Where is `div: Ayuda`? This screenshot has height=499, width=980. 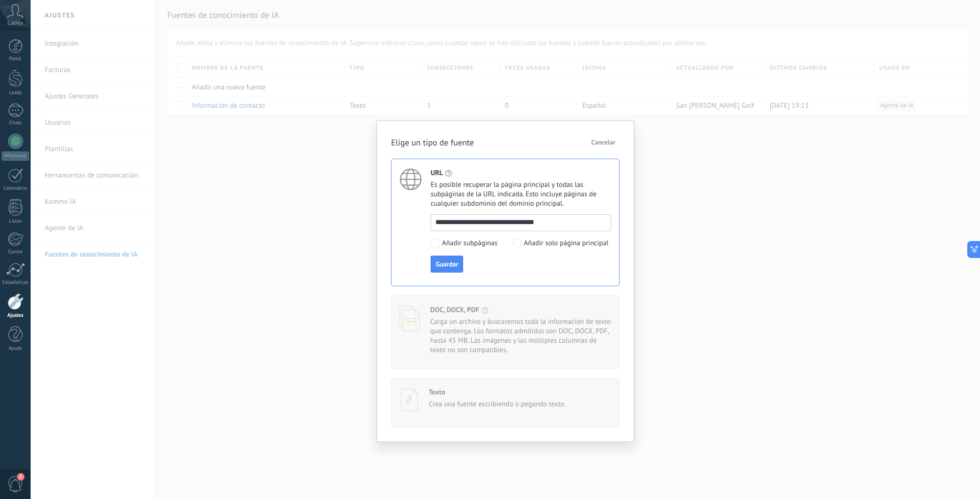 div: Ayuda is located at coordinates (15, 349).